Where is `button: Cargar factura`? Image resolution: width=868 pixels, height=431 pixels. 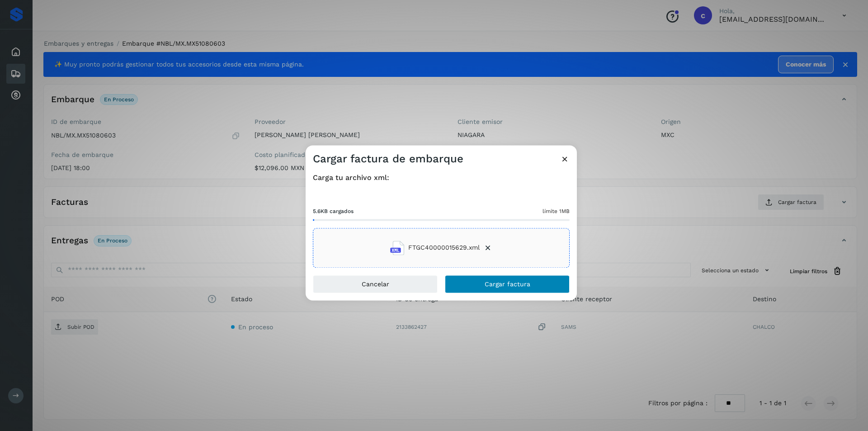 button: Cargar factura is located at coordinates (507, 284).